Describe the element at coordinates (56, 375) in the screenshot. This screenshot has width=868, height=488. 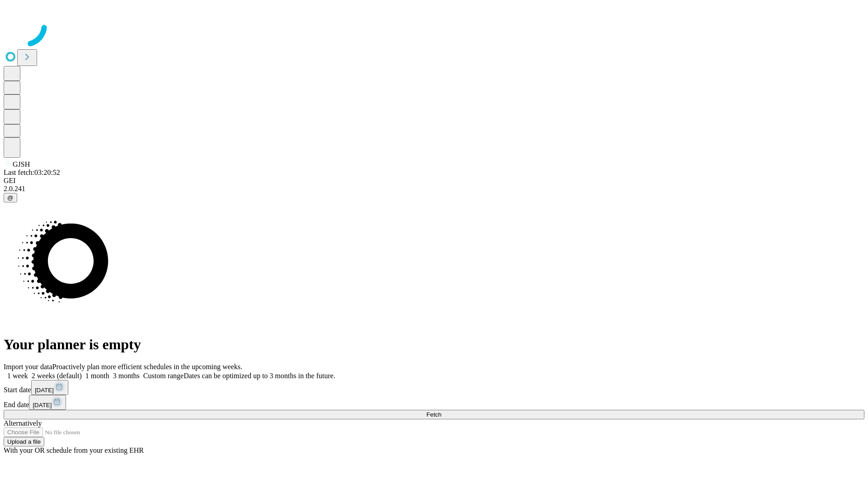
I see `span: 2 weeks (default)` at that location.